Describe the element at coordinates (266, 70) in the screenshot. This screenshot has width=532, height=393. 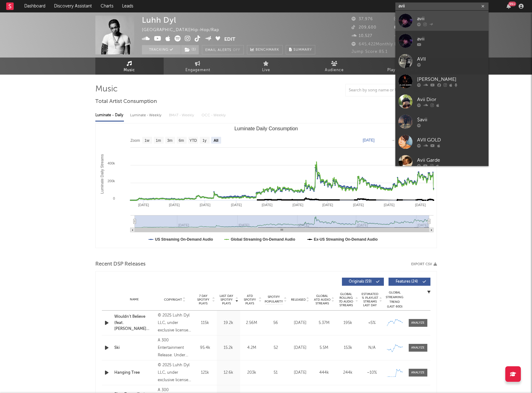
I see `span: Live` at that location.